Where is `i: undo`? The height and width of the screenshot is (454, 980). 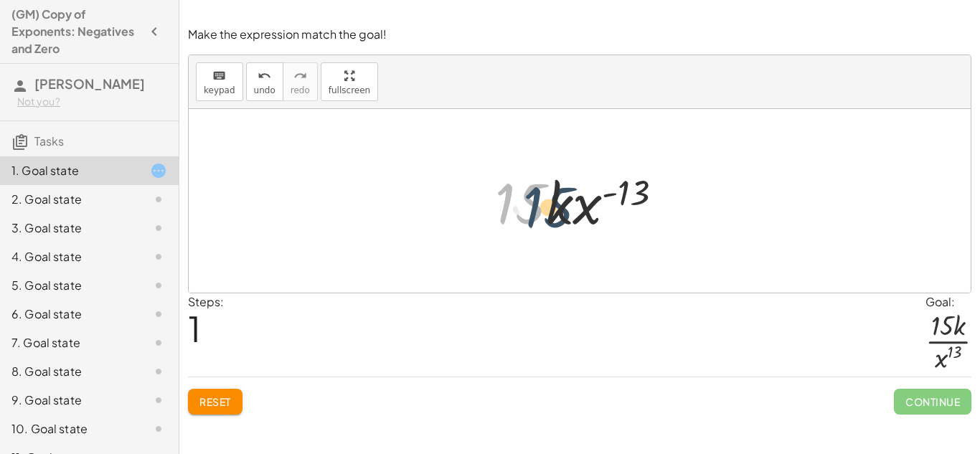 i: undo is located at coordinates (264, 76).